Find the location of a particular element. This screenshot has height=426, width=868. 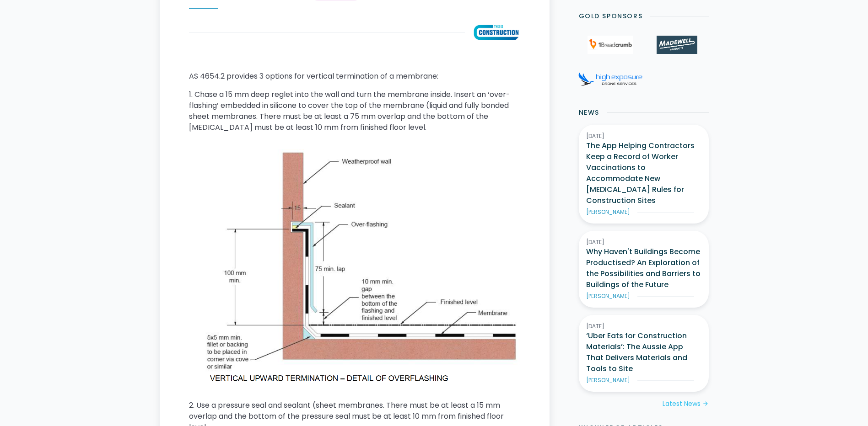

p: AS 4654.2 provides 3 options for vertical termination of a membrane: is located at coordinates (355, 76).